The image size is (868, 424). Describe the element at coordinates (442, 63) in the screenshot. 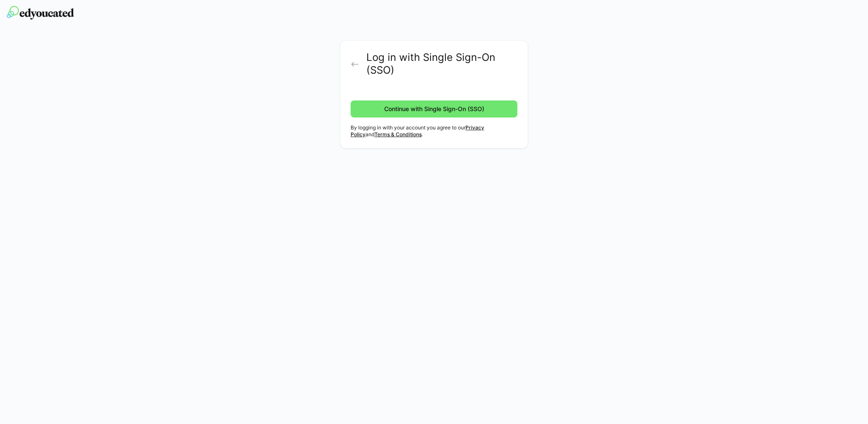

I see `h2: Log in with Single Sign-On (SSO)` at that location.